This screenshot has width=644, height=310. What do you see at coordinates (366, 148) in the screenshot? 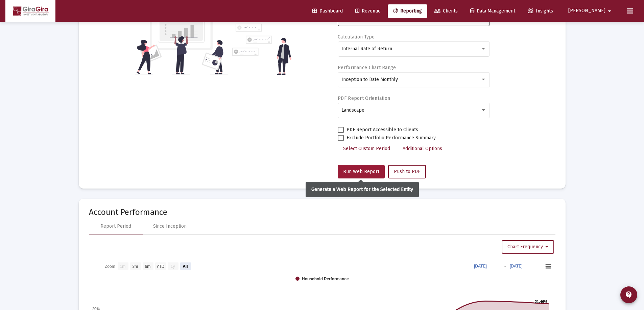
I see `span: Select Custom Period` at bounding box center [366, 148].